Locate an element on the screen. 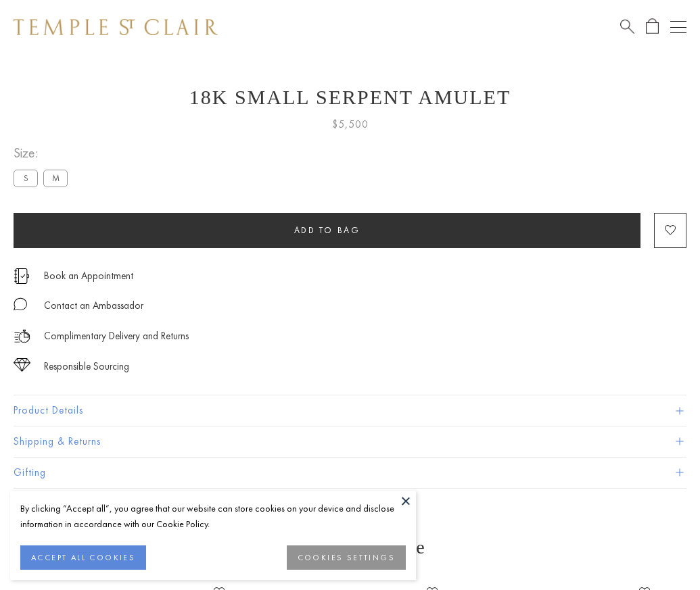  a: Open Shopping Bag is located at coordinates (652, 27).